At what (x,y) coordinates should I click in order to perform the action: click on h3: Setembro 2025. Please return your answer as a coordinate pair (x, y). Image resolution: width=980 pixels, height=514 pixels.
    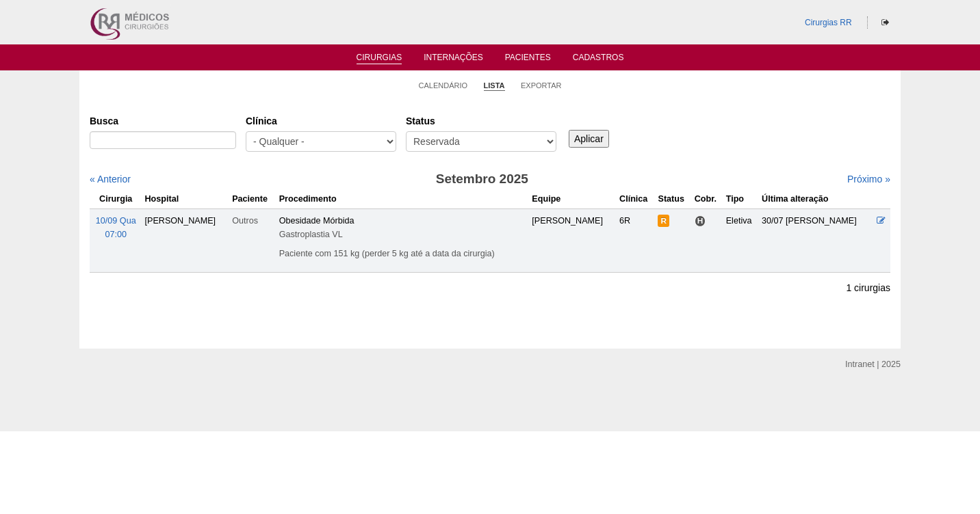
    Looking at the image, I should click on (482, 179).